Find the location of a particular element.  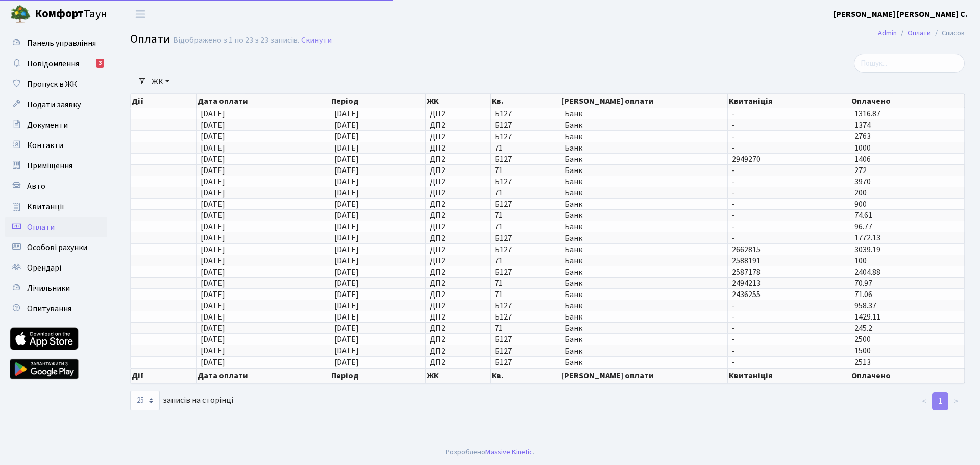

div: Розроблено . is located at coordinates (490, 452).